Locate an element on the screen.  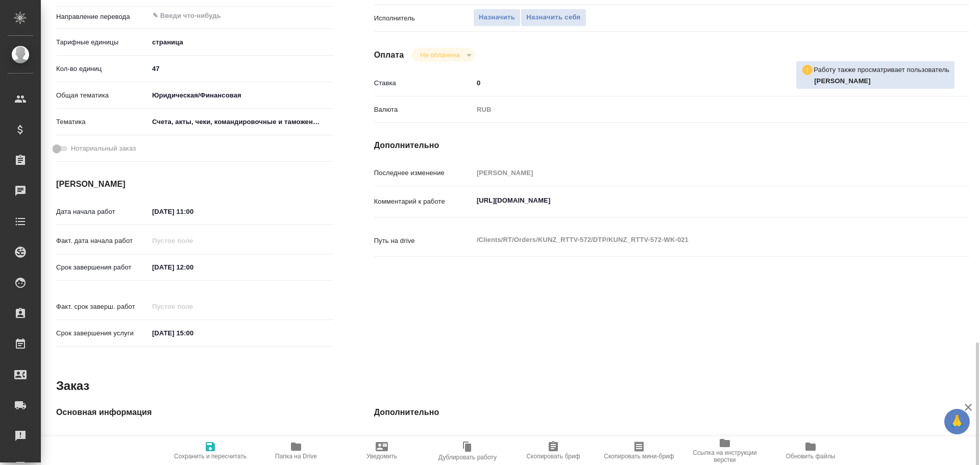
span: Ссылка на инструкции верстки is located at coordinates (724, 457).